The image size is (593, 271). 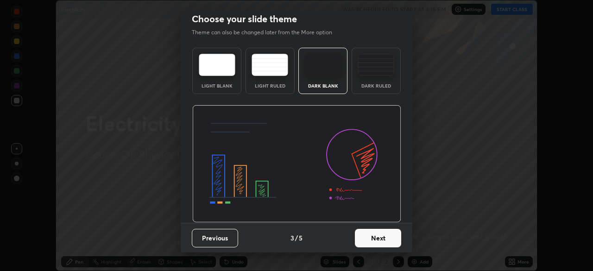 What do you see at coordinates (376, 86) in the screenshot?
I see `div: Dark Ruled` at bounding box center [376, 86].